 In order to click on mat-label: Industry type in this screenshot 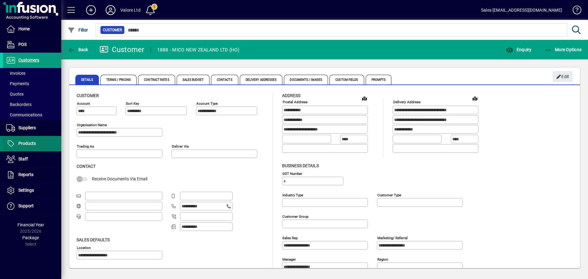, I will do `click(293, 195)`.